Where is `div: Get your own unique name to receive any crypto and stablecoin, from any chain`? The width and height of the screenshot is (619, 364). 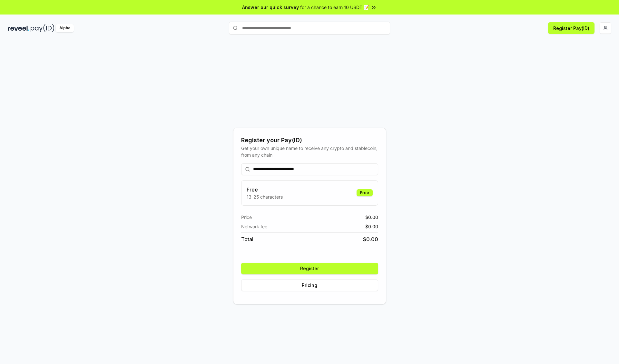
div: Get your own unique name to receive any crypto and stablecoin, from any chain is located at coordinates (310, 152).